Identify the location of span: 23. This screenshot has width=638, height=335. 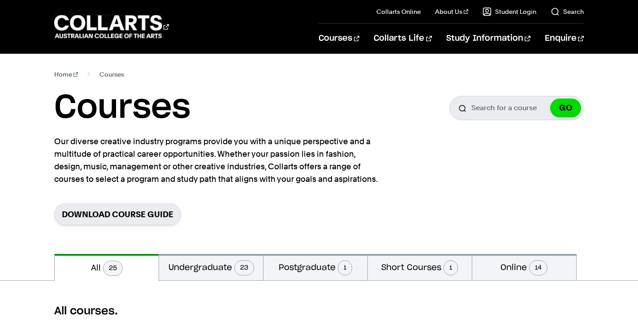
(244, 268).